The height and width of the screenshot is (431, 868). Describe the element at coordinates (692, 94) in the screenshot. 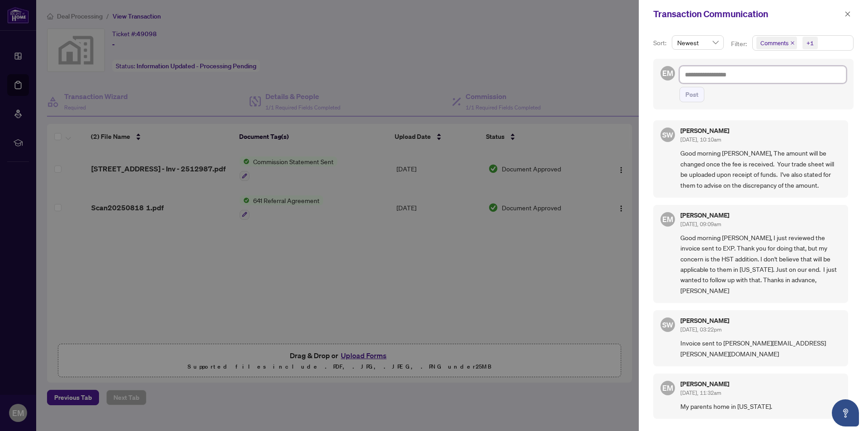

I see `button: Post` at that location.